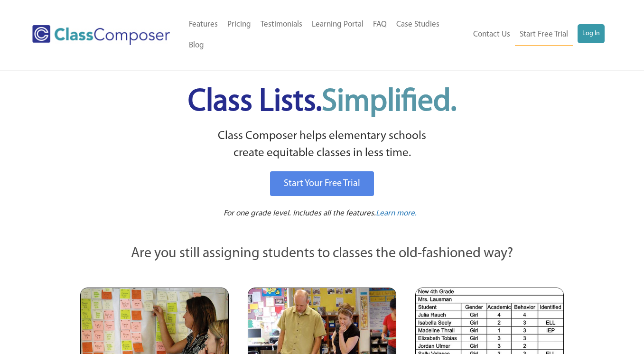 The image size is (644, 354). What do you see at coordinates (197, 45) in the screenshot?
I see `a: Blog` at bounding box center [197, 45].